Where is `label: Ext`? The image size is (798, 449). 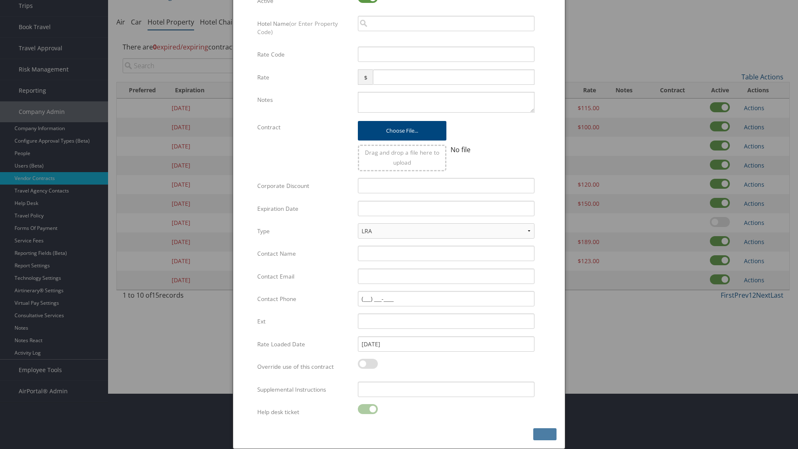
label: Ext is located at coordinates (304, 321).